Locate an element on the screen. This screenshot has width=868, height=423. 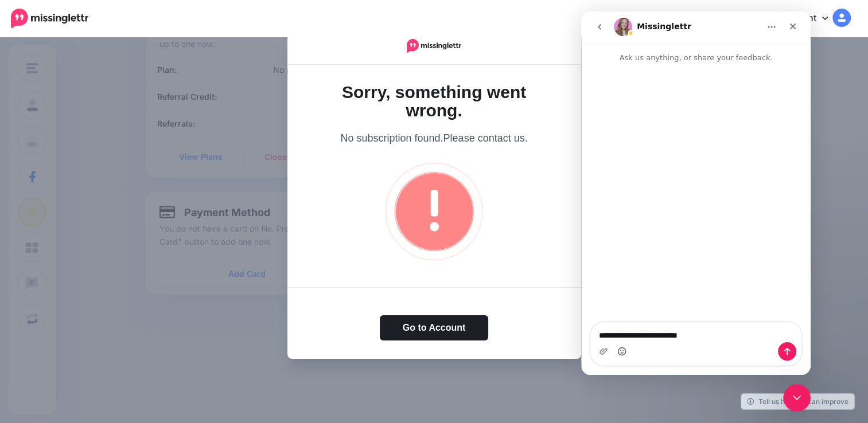
button: Send a message… is located at coordinates (206, 340).